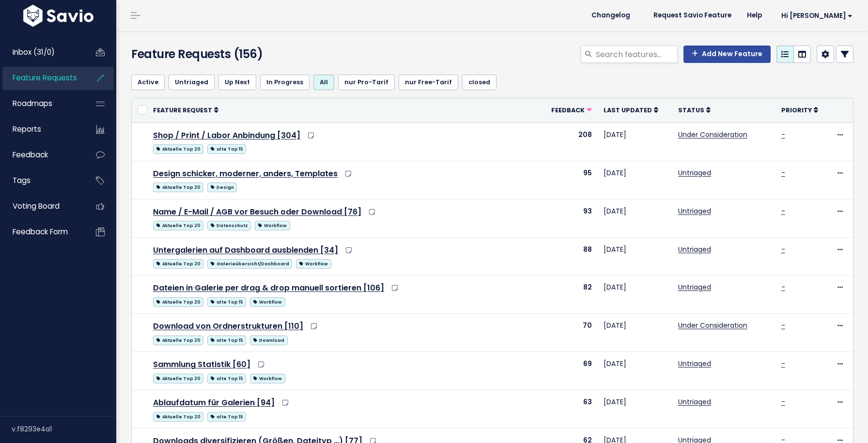  I want to click on span: Roadmaps, so click(33, 103).